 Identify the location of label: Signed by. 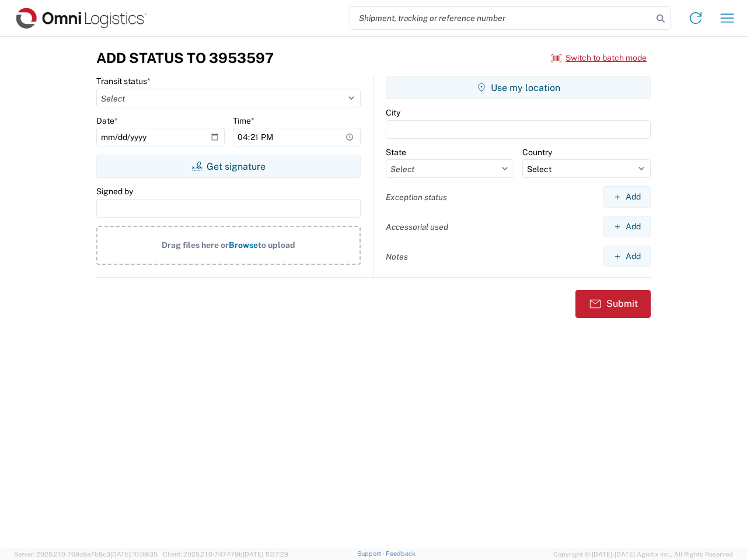
(114, 191).